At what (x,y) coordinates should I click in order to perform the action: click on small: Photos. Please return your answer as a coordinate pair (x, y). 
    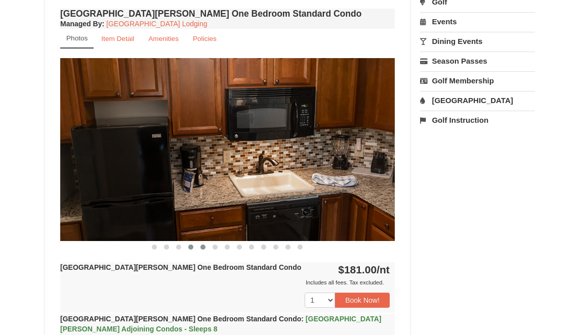
    Looking at the image, I should click on (77, 38).